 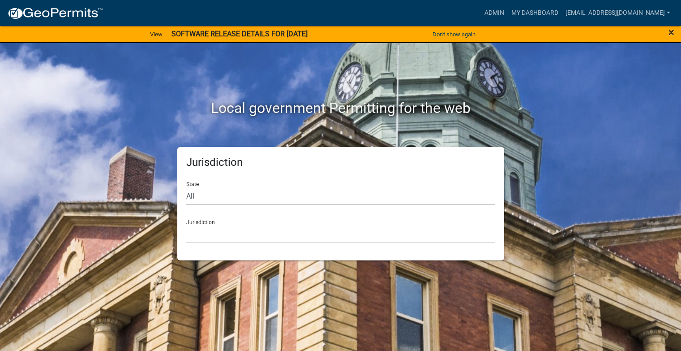 I want to click on a: View, so click(x=156, y=34).